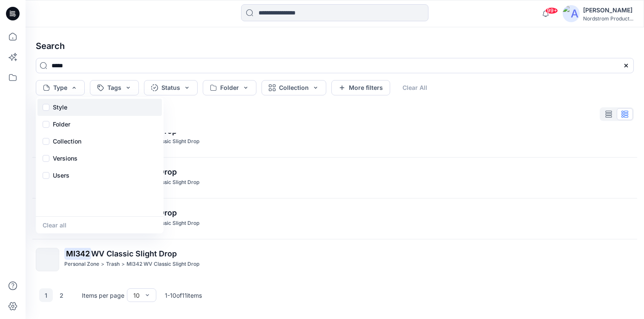 Image resolution: width=644 pixels, height=319 pixels. Describe the element at coordinates (61, 124) in the screenshot. I see `p: Folder` at that location.